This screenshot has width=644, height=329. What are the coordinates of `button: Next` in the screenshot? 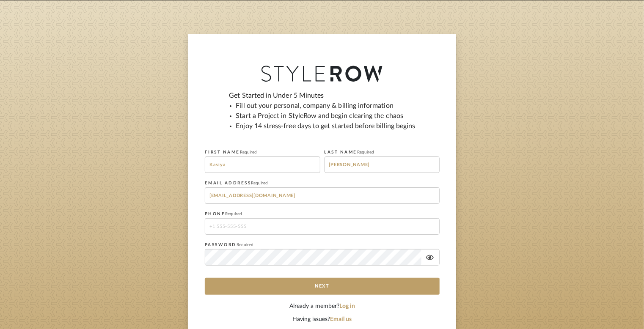 It's located at (322, 286).